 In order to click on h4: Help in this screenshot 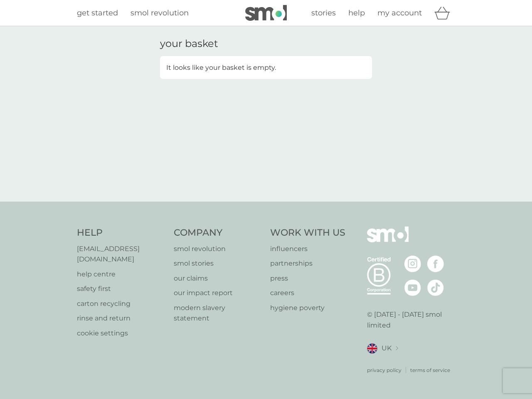, I will do `click(121, 233)`.